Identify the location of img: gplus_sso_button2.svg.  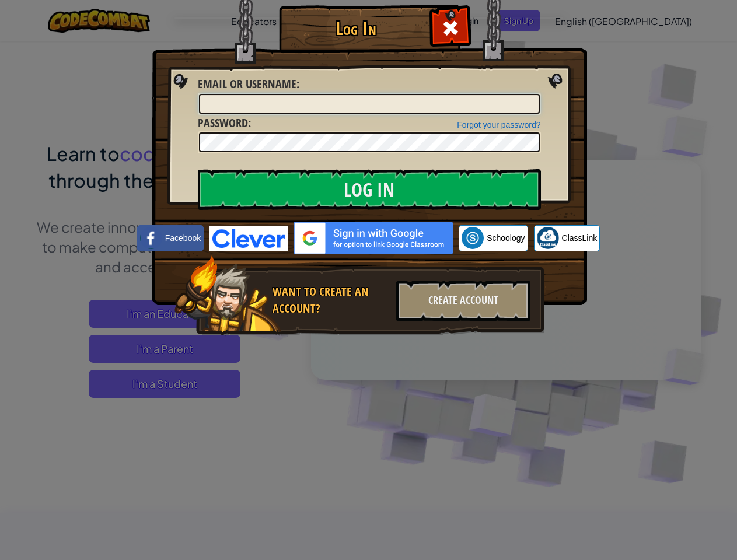
(373, 238).